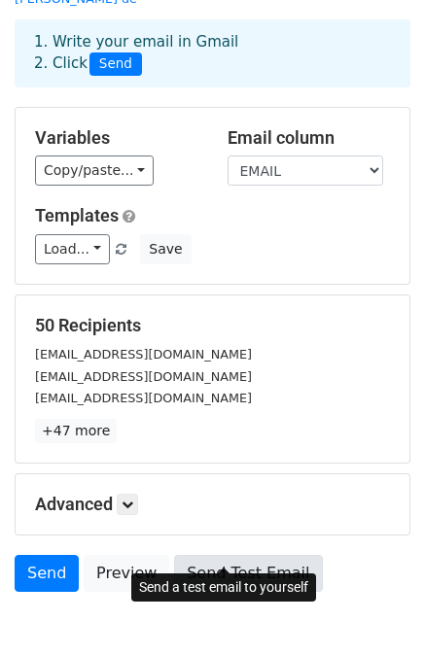  What do you see at coordinates (248, 573) in the screenshot?
I see `a: Send Test Email` at bounding box center [248, 573].